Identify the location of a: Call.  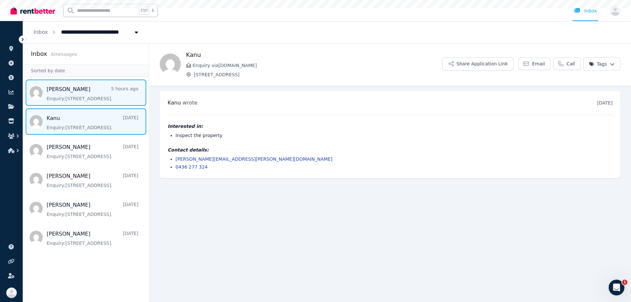
(567, 64).